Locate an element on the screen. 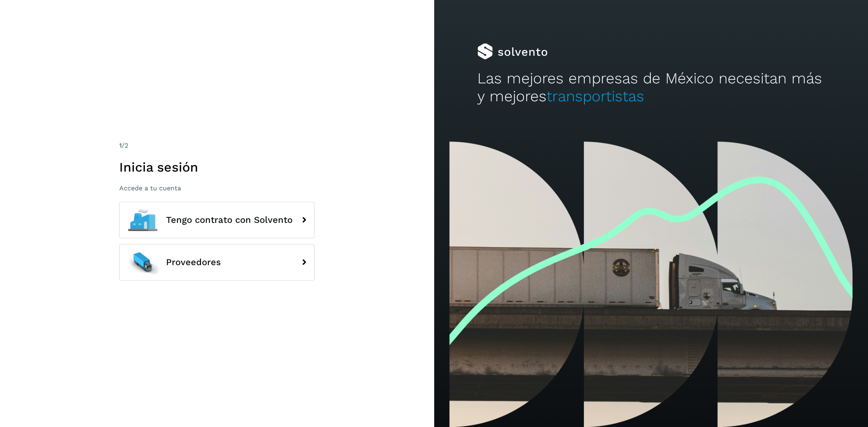 This screenshot has width=868, height=427. p: Accede a tu cuenta is located at coordinates (217, 188).